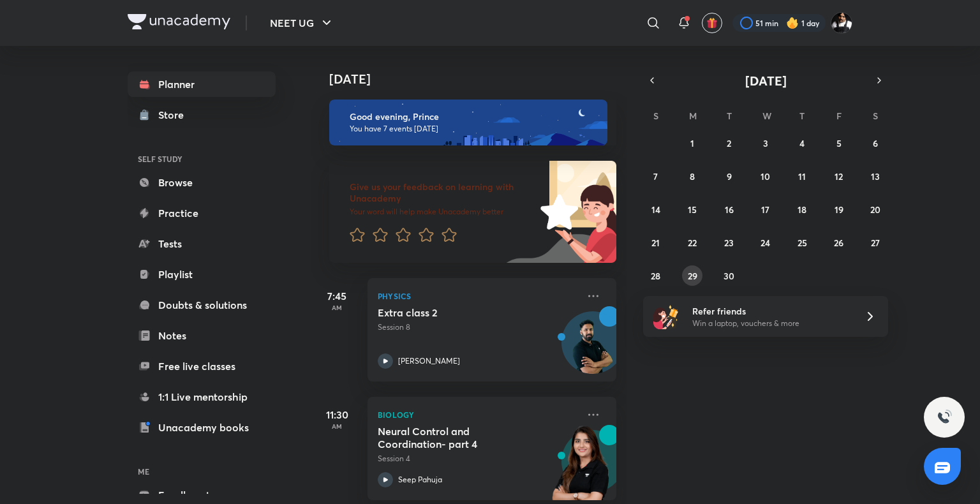 Image resolution: width=980 pixels, height=504 pixels. What do you see at coordinates (730, 143) in the screenshot?
I see `button: September 2, 2025` at bounding box center [730, 143].